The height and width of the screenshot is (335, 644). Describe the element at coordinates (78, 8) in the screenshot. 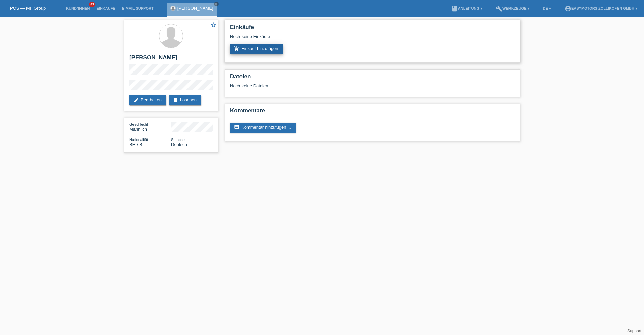

I see `a: Kund*innen` at that location.